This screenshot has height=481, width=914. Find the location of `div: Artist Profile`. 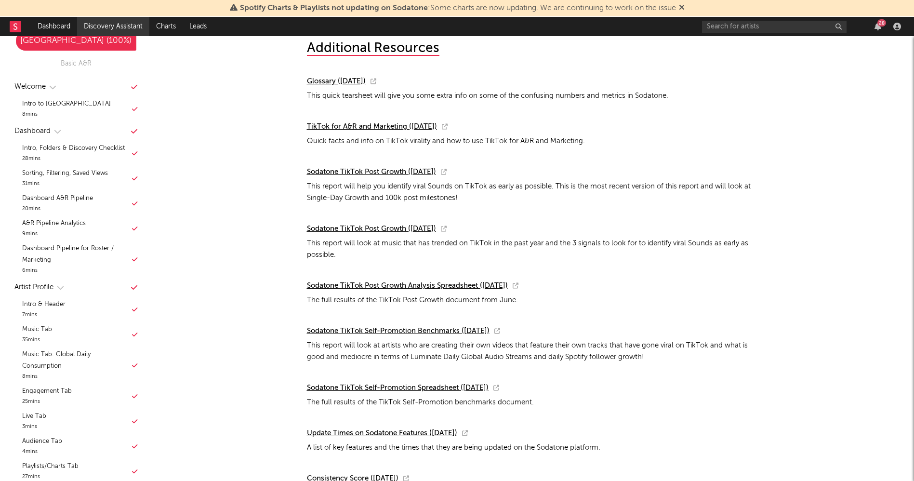

div: Artist Profile is located at coordinates (34, 287).